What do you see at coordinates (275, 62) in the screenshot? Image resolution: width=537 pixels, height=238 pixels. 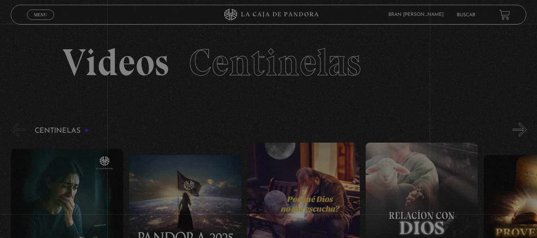 I see `span: Centinelas` at bounding box center [275, 62].